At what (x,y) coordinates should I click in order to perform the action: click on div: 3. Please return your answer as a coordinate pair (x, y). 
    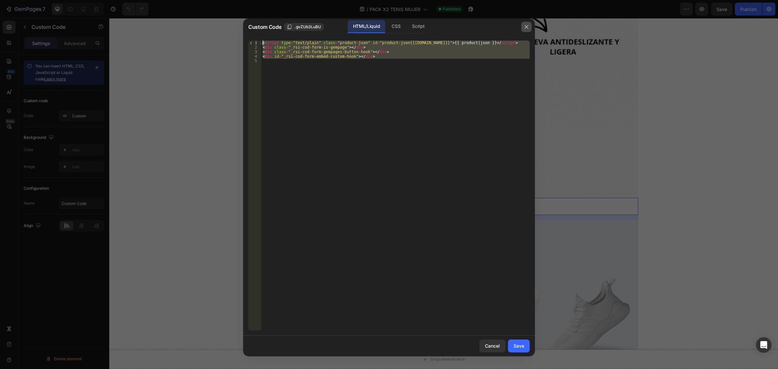
    Looking at the image, I should click on (255, 52).